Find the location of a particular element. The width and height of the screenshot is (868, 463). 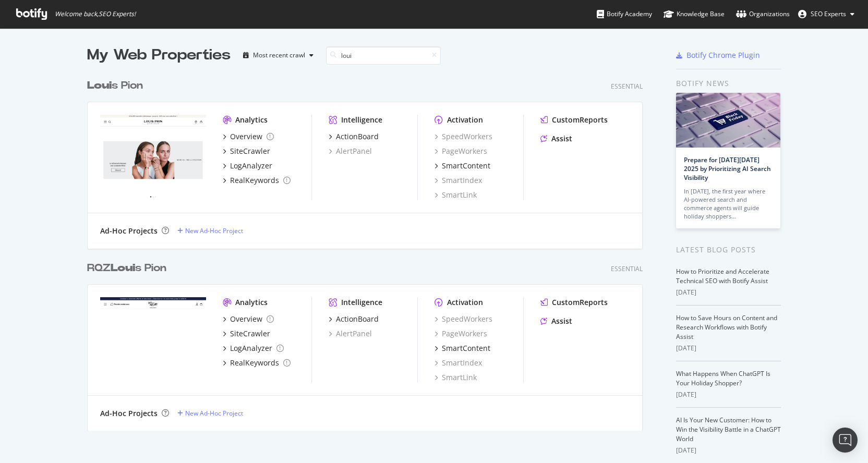

a: Louis Pion is located at coordinates (117, 85).